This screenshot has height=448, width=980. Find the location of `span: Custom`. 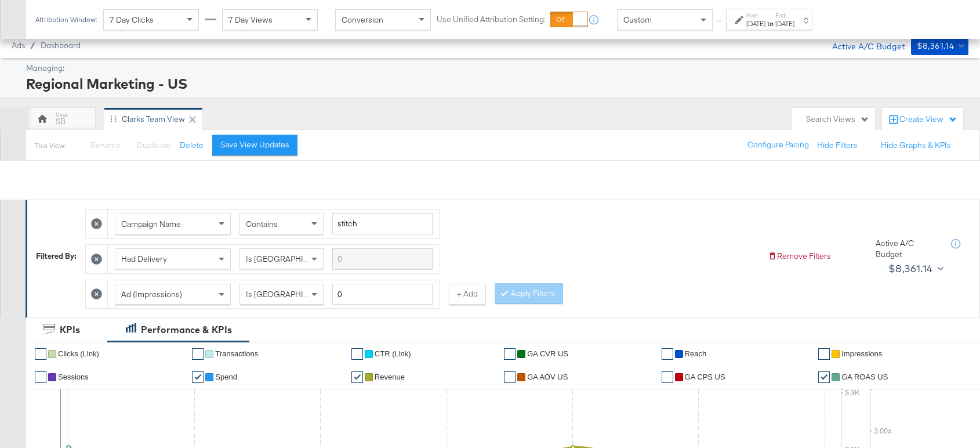

span: Custom is located at coordinates (637, 20).